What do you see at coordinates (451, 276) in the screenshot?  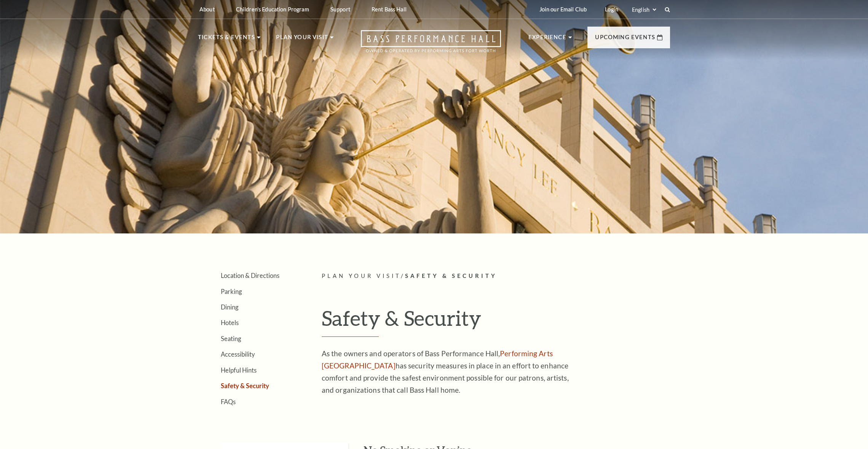 I see `span: Safety & Security` at bounding box center [451, 276].